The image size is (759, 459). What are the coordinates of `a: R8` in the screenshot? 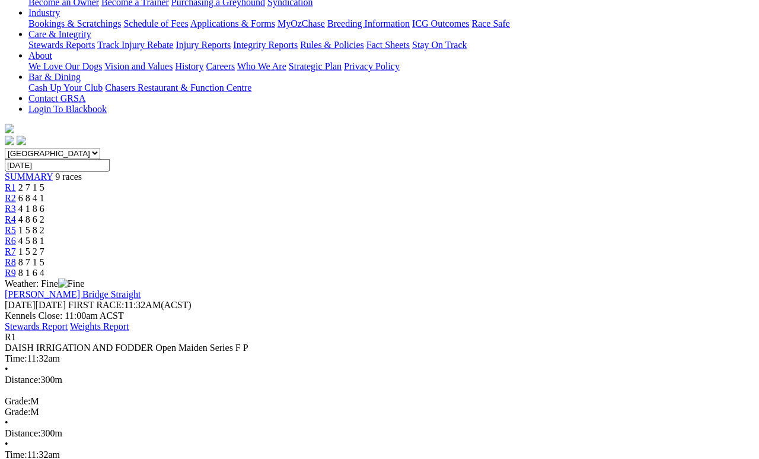 It's located at (10, 262).